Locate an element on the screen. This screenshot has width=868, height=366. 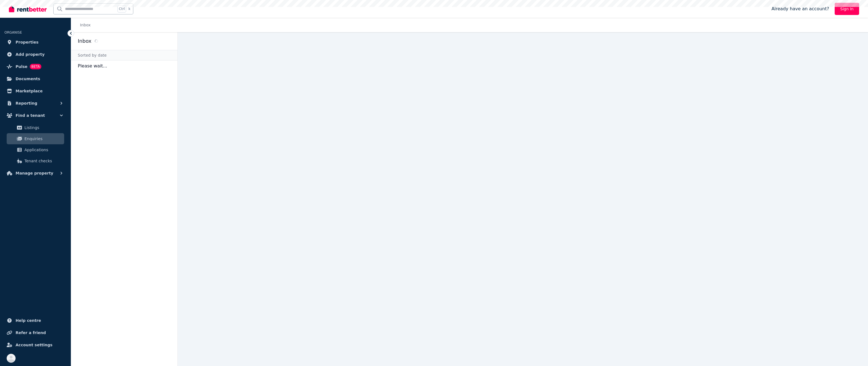
p: Please wait... is located at coordinates (124, 66).